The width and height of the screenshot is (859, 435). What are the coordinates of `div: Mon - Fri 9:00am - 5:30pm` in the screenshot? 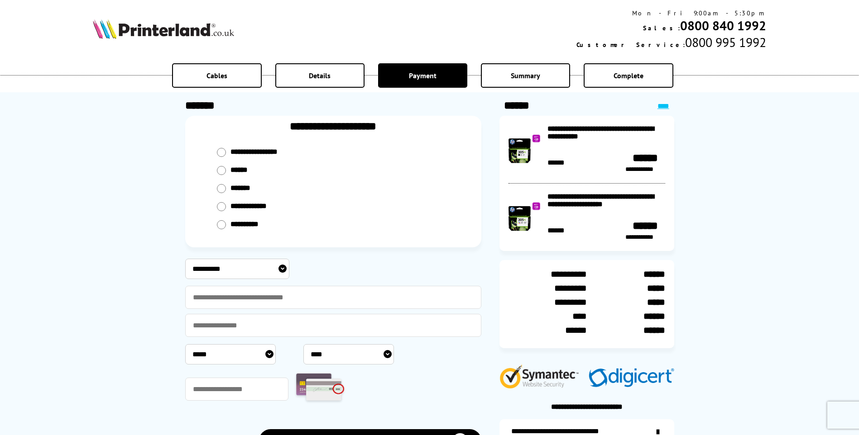 It's located at (671, 13).